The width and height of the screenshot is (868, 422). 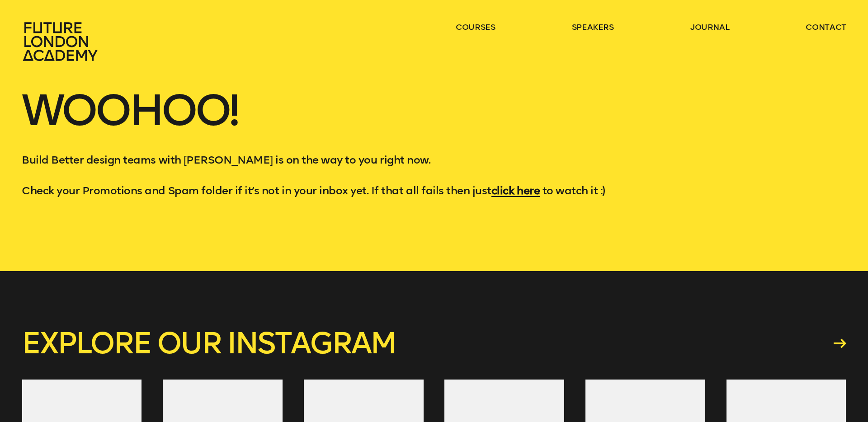 What do you see at coordinates (515, 191) in the screenshot?
I see `a: click here` at bounding box center [515, 191].